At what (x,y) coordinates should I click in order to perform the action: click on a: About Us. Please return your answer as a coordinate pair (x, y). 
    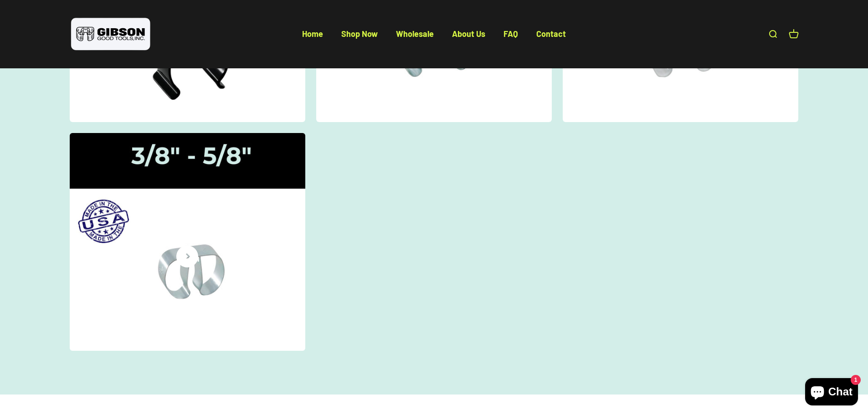
    Looking at the image, I should click on (468, 34).